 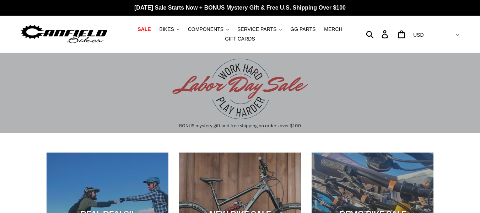 I want to click on span: BIKES, so click(x=167, y=29).